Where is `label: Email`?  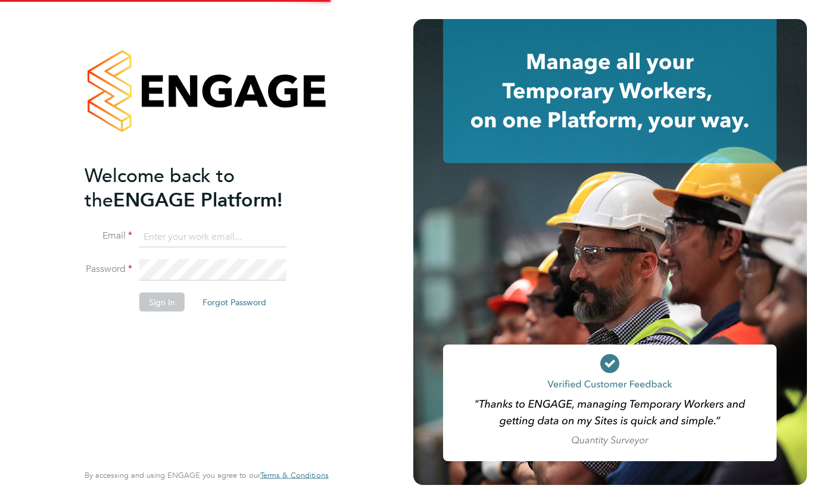 label: Email is located at coordinates (108, 236).